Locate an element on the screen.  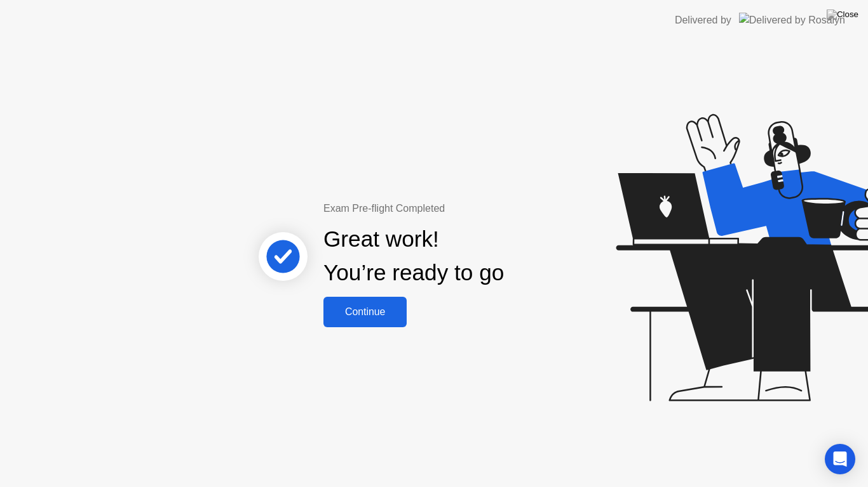
img: Delivered by Rosalyn is located at coordinates (791, 20).